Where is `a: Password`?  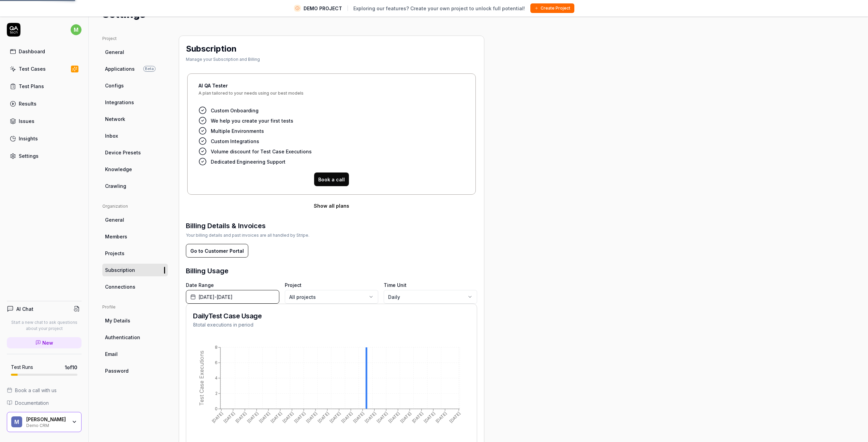
a: Password is located at coordinates (135, 370).